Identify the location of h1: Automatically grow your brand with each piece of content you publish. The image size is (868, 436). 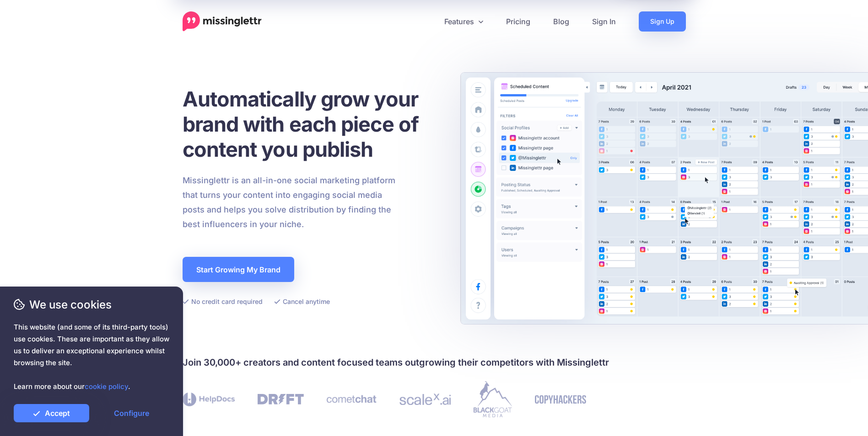
(312, 124).